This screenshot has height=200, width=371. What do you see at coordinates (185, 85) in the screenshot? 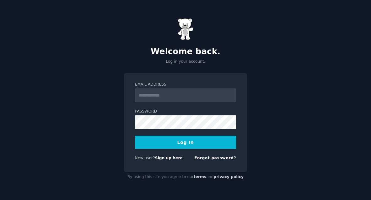
I see `label: Email Address` at bounding box center [185, 85].